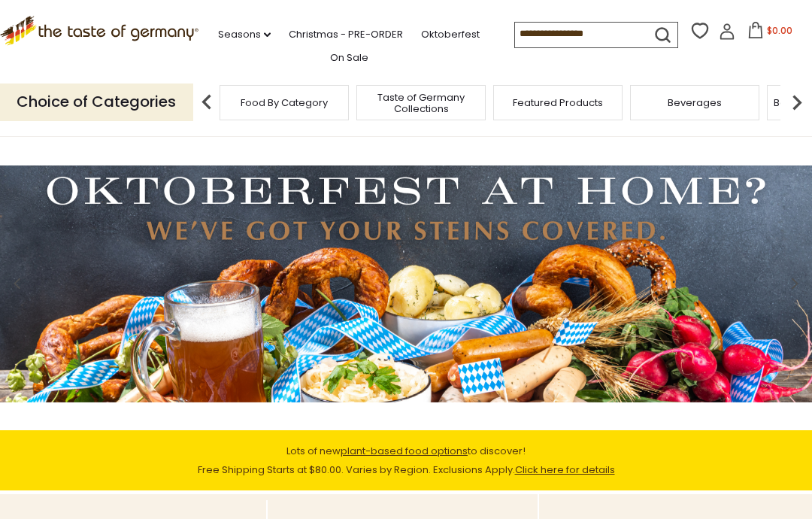  Describe the element at coordinates (695, 102) in the screenshot. I see `a: Beverages` at that location.